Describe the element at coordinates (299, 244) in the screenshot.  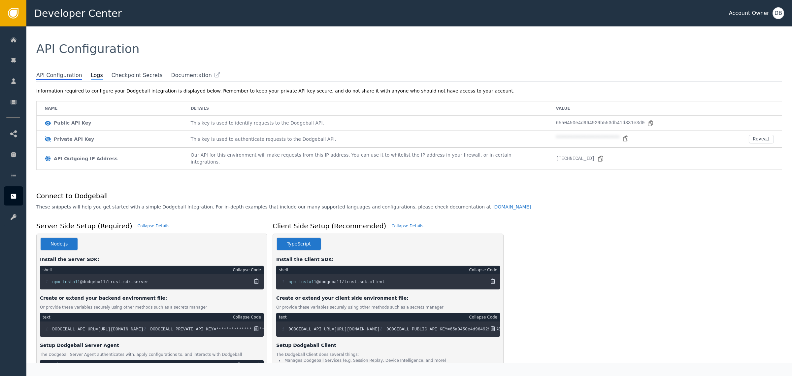
I see `button: TypeScript` at that location.